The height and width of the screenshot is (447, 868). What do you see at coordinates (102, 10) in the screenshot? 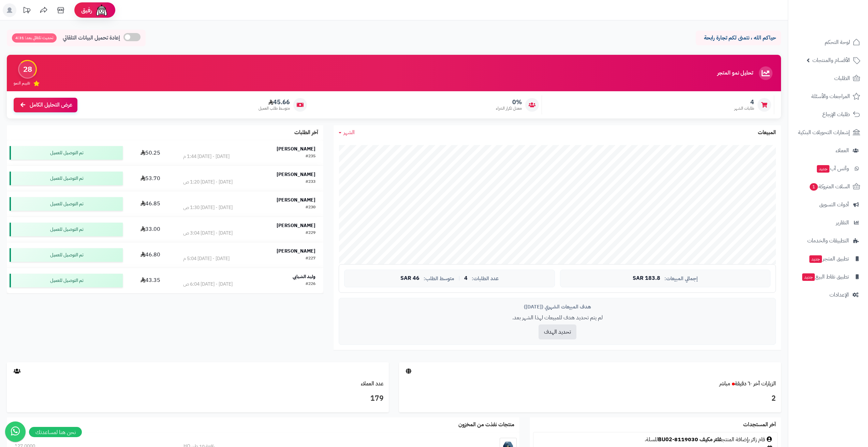
I see `img: ai-face.png` at bounding box center [102, 10].